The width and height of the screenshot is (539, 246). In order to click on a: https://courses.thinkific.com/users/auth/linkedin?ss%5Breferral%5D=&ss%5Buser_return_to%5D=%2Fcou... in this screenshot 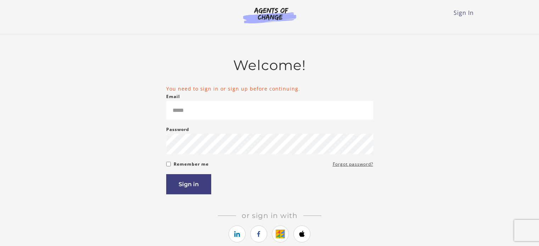, I will do `click(237, 234)`.